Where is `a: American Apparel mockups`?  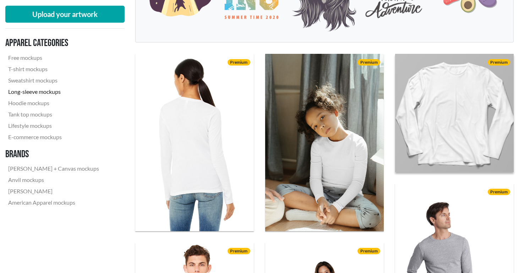 a: American Apparel mockups is located at coordinates (54, 203).